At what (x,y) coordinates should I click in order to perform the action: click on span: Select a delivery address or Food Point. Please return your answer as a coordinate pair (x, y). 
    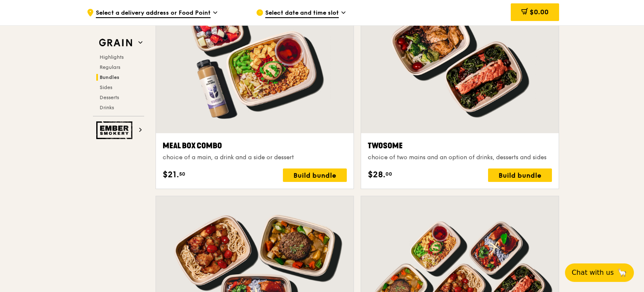
    Looking at the image, I should click on (153, 14).